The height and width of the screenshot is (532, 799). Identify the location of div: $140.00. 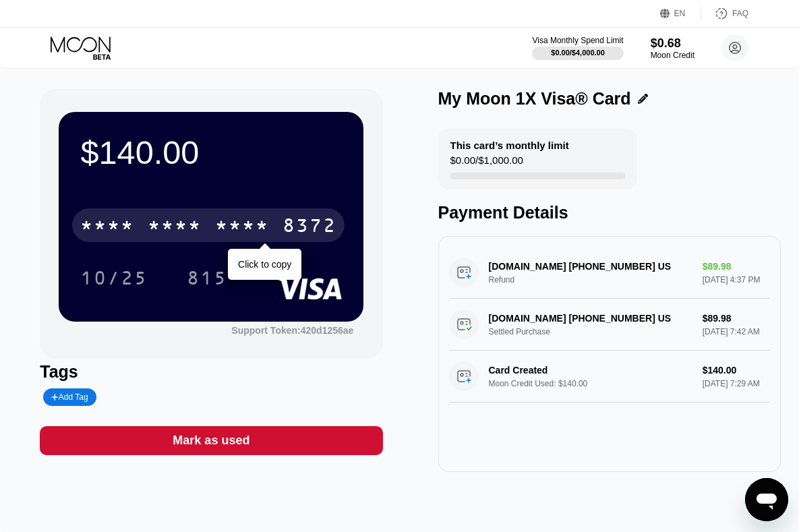
(211, 152).